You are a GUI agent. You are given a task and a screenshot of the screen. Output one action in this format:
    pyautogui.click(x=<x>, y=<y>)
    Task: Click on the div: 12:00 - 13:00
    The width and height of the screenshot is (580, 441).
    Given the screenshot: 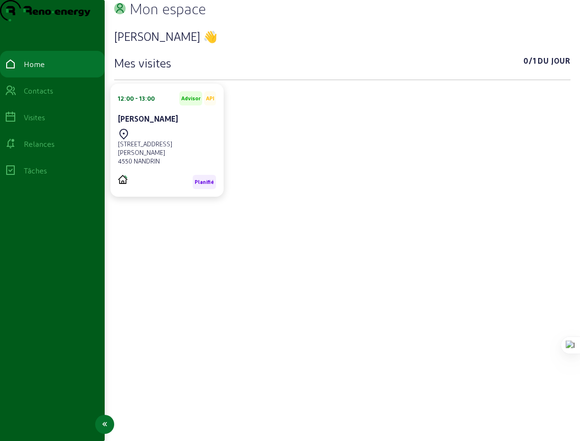 What is the action you would take?
    pyautogui.click(x=136, y=98)
    